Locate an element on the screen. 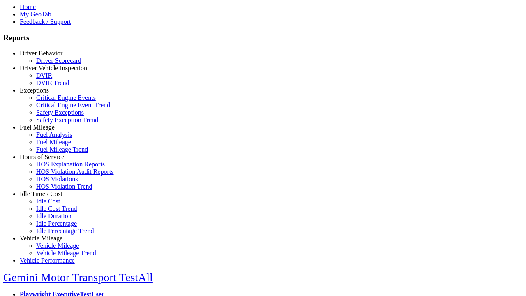 This screenshot has width=526, height=296. a: Idle Percentage is located at coordinates (56, 223).